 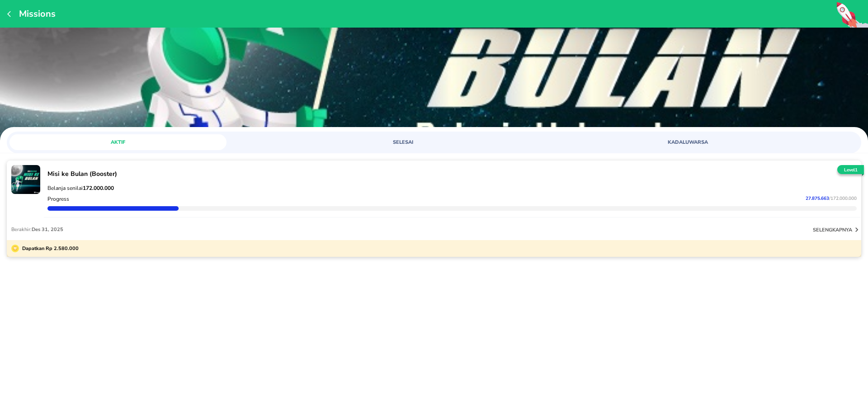 I want to click on a: SELESAI, so click(x=434, y=142).